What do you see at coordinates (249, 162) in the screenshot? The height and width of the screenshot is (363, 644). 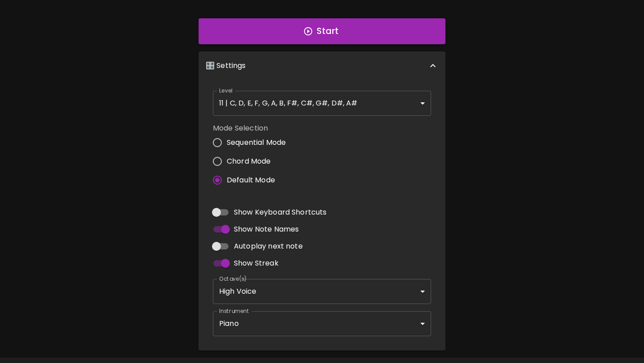 I see `span: Chord Mode` at bounding box center [249, 162].